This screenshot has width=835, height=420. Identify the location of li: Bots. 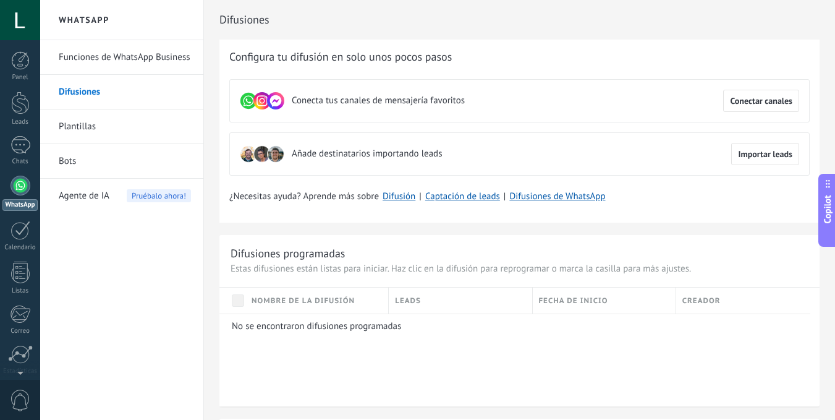
(122, 161).